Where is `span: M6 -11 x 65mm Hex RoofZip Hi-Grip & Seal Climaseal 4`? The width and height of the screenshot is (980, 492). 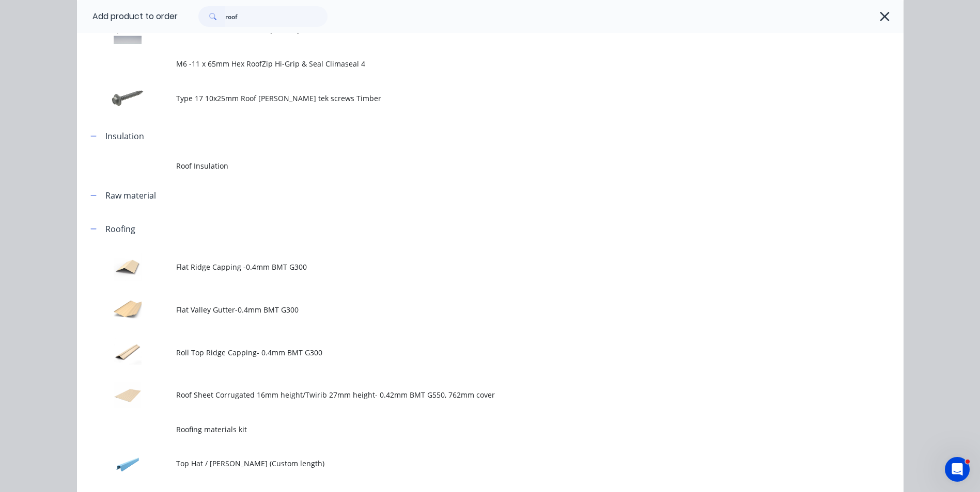
span: M6 -11 x 65mm Hex RoofZip Hi-Grip & Seal Climaseal 4 is located at coordinates (467, 63).